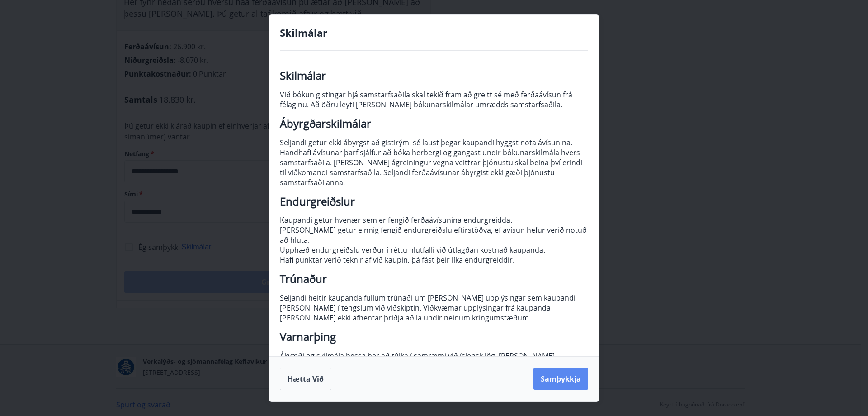 The width and height of the screenshot is (868, 416). Describe the element at coordinates (434, 337) in the screenshot. I see `h2: Varnarþing` at that location.